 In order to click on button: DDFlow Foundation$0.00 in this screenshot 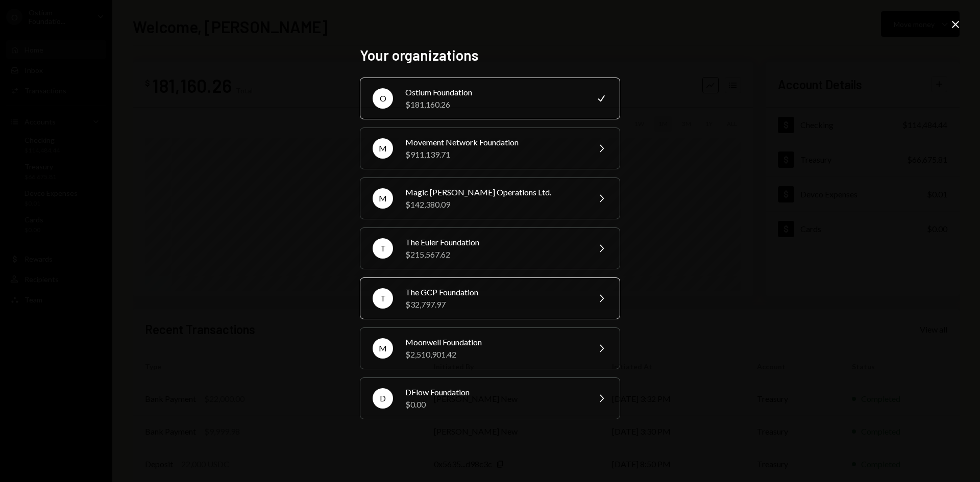, I will do `click(490, 398)`.